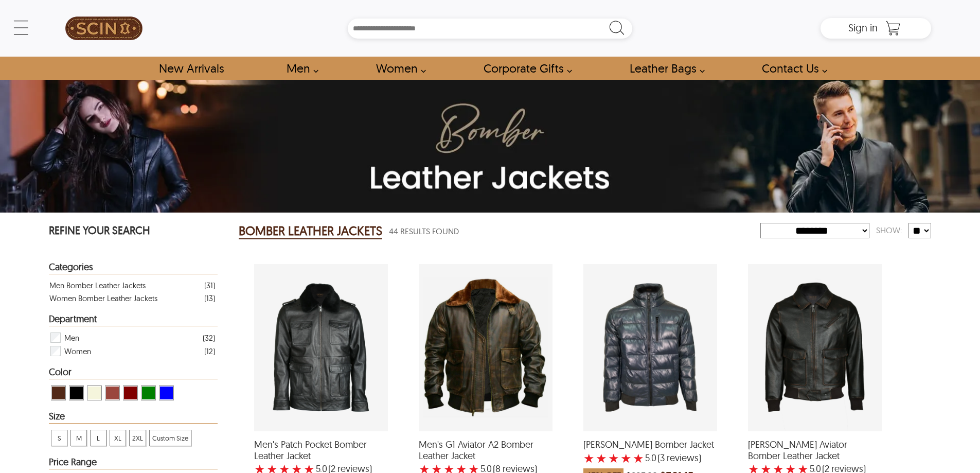 Image resolution: width=980 pixels, height=473 pixels. Describe the element at coordinates (792, 68) in the screenshot. I see `a: contact-us` at that location.